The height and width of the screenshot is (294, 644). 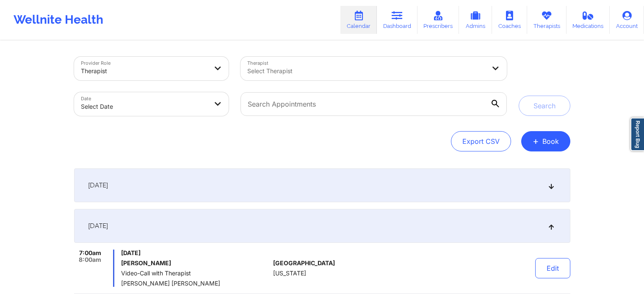 I want to click on button: Export CSV, so click(x=481, y=141).